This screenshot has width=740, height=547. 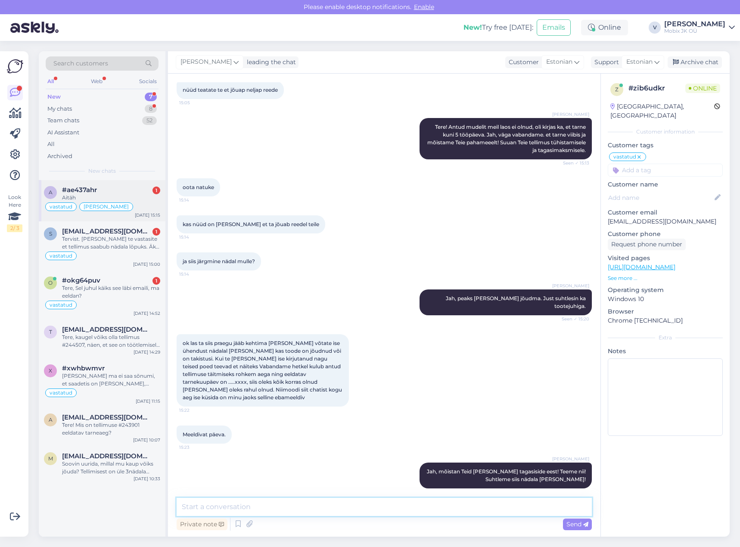 I want to click on span: Seen ✓ 15:13, so click(x=573, y=163).